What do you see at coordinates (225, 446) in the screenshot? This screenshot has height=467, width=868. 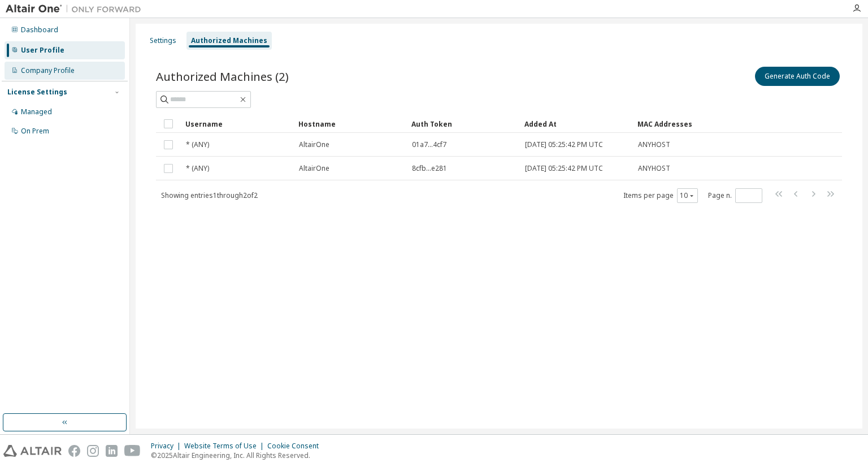 I see `div: Website Terms of Use` at bounding box center [225, 446].